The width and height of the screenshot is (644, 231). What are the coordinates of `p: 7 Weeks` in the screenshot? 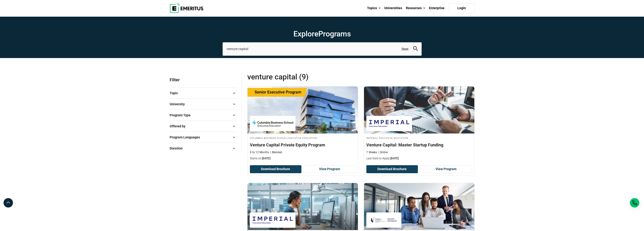 It's located at (372, 152).